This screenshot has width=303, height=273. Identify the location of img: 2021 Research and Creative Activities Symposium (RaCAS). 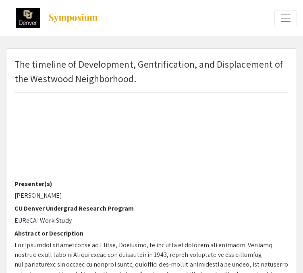
(28, 18).